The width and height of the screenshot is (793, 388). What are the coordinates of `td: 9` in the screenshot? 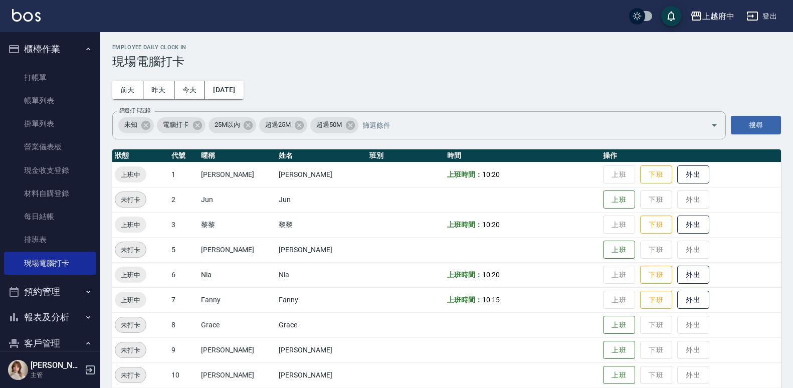 It's located at (183, 350).